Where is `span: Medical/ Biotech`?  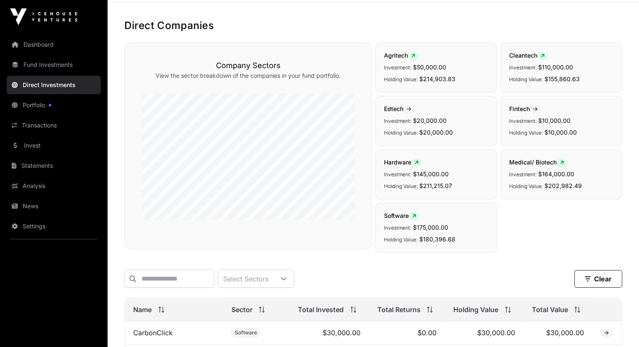 span: Medical/ Biotech is located at coordinates (562, 162).